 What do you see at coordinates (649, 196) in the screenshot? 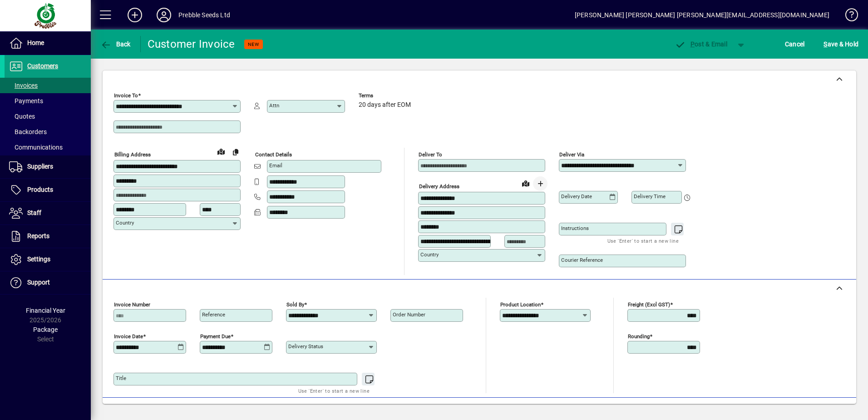
I see `mat-label: Delivery time` at bounding box center [649, 196].